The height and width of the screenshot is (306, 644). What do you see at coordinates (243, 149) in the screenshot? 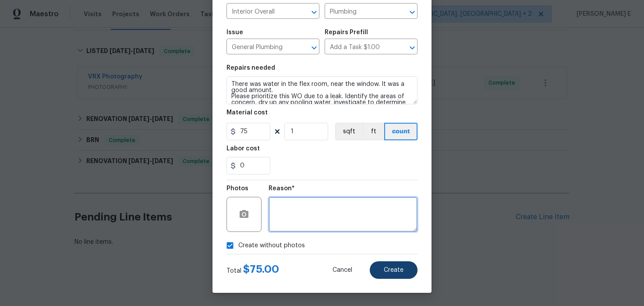
I see `h5: Labor cost` at bounding box center [243, 149].